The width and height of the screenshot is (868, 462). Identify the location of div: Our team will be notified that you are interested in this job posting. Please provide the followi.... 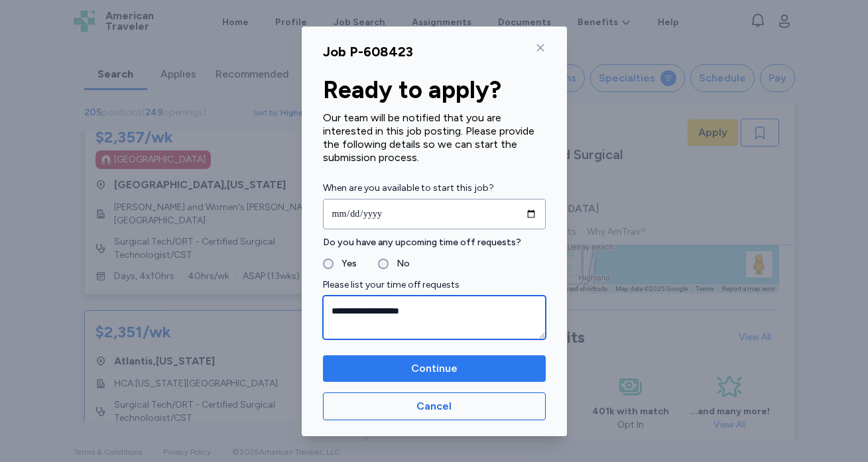
(434, 138).